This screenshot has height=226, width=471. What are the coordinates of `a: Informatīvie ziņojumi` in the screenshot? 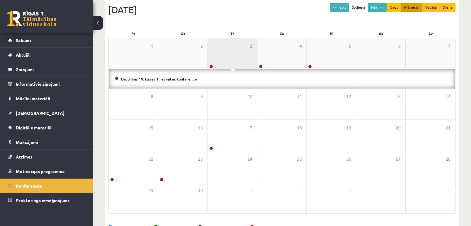 It's located at (46, 84).